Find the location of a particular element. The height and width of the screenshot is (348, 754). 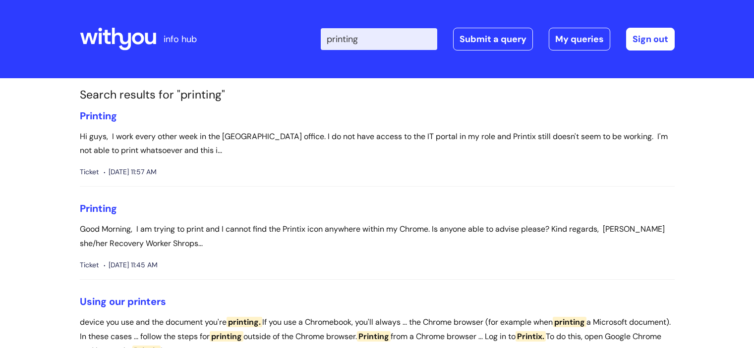

input: Search is located at coordinates (379, 39).